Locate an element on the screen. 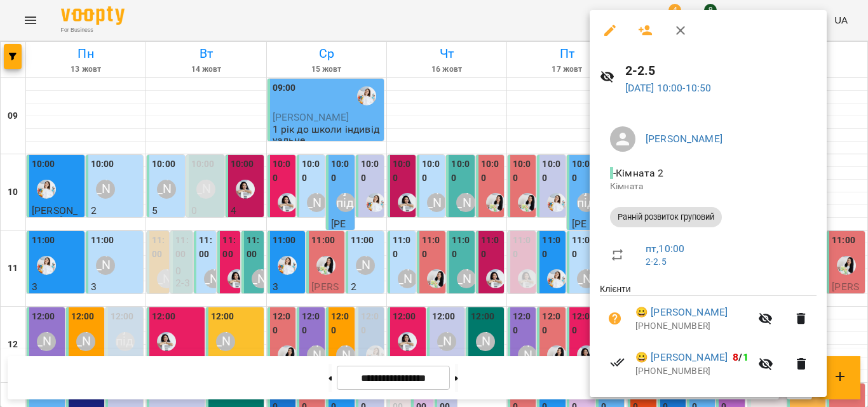 Image resolution: width=868 pixels, height=407 pixels. span: - Кімната 2 is located at coordinates (638, 173).